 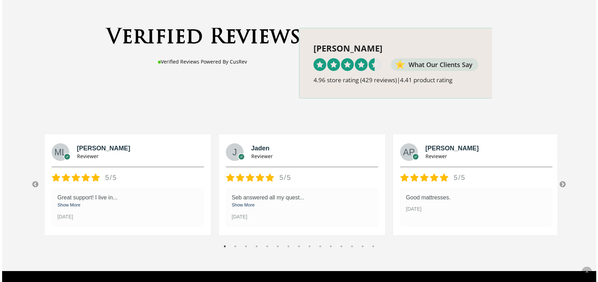 What do you see at coordinates (331, 247) in the screenshot?
I see `button: 11 of 5` at bounding box center [331, 247].